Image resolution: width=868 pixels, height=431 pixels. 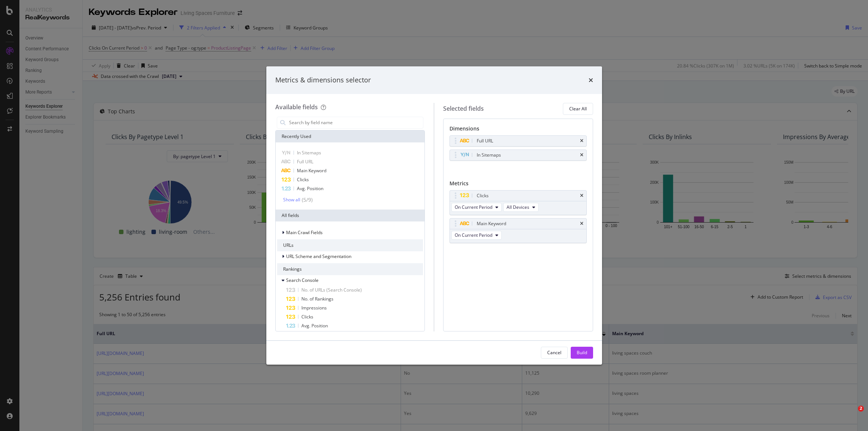 I want to click on div: Cancel, so click(x=554, y=352).